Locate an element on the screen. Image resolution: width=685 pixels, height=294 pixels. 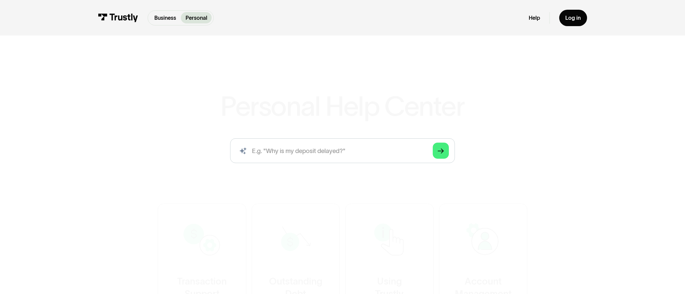
a: Help is located at coordinates (534, 18).